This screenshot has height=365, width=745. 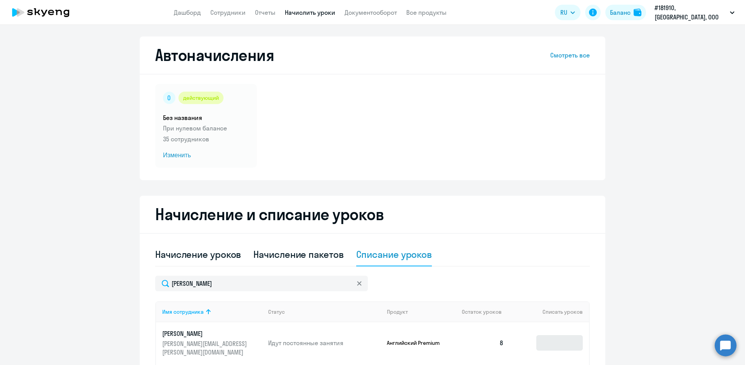 I want to click on a: Дашборд, so click(x=187, y=12).